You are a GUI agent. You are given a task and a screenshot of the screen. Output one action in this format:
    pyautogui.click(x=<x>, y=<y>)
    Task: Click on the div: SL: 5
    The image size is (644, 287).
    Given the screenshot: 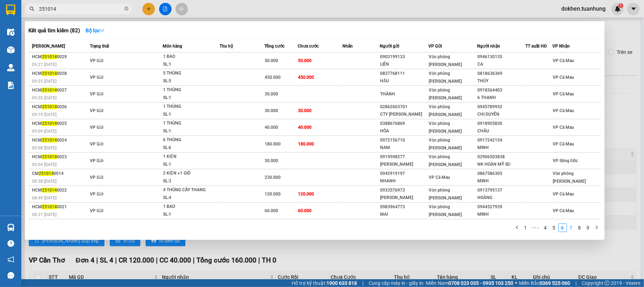 What is the action you would take?
    pyautogui.click(x=190, y=82)
    